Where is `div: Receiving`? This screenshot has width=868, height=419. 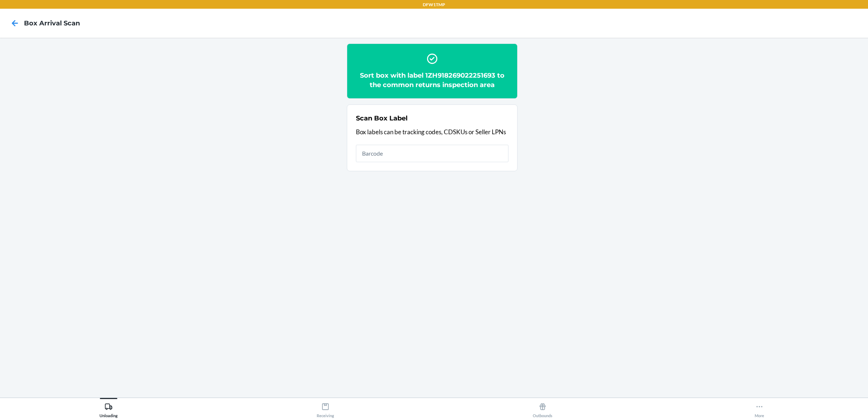
div: Receiving is located at coordinates (325, 409).